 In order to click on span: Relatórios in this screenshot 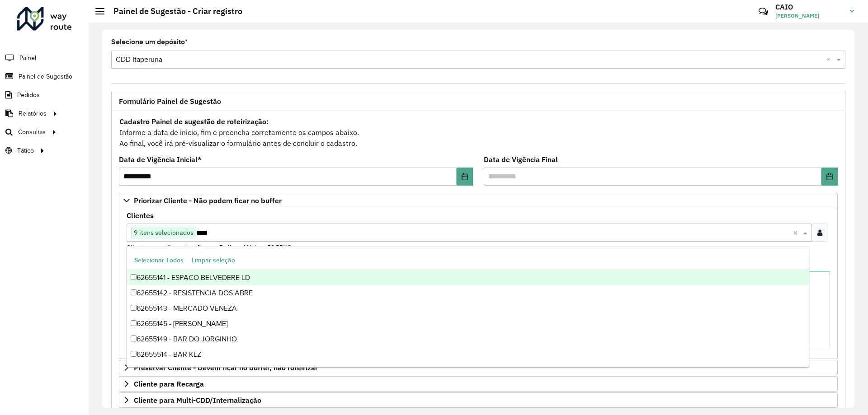, I will do `click(33, 114)`.